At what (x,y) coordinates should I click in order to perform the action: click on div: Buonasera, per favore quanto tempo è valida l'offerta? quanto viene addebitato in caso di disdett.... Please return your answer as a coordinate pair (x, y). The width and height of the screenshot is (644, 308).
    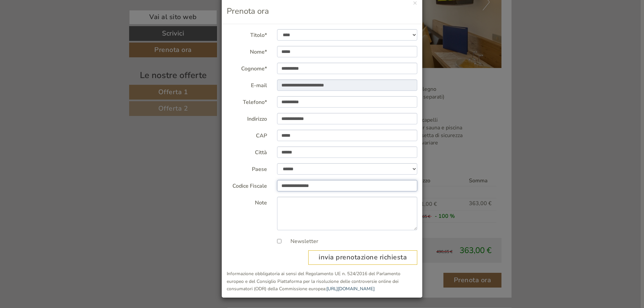
    Looking at the image, I should click on (176, 43).